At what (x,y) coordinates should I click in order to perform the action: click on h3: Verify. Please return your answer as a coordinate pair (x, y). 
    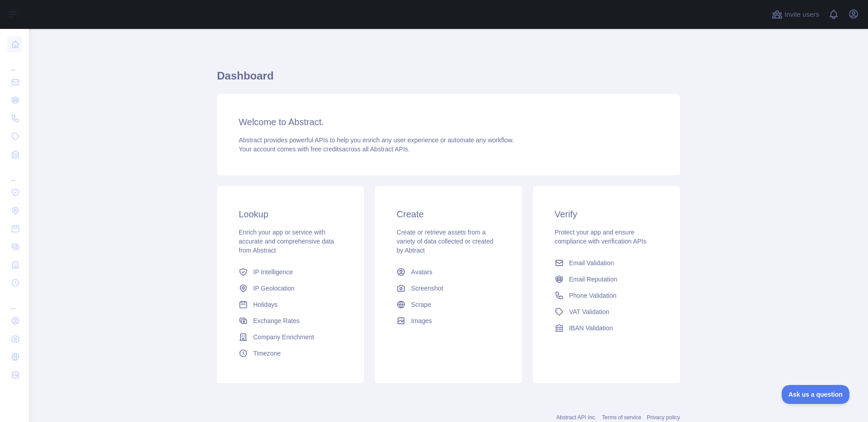
    Looking at the image, I should click on (607, 214).